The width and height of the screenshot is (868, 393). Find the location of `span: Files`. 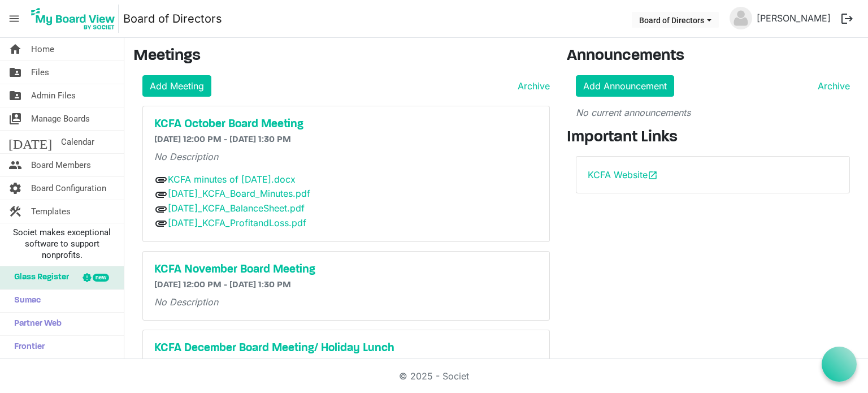

span: Files is located at coordinates (40, 73).